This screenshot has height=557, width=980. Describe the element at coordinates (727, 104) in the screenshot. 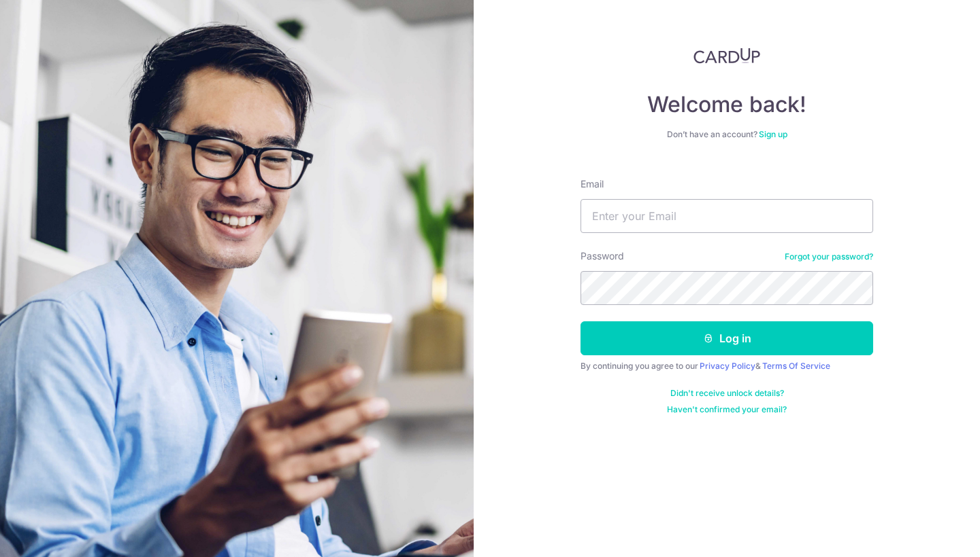

I see `h4: Welcome back!` at that location.